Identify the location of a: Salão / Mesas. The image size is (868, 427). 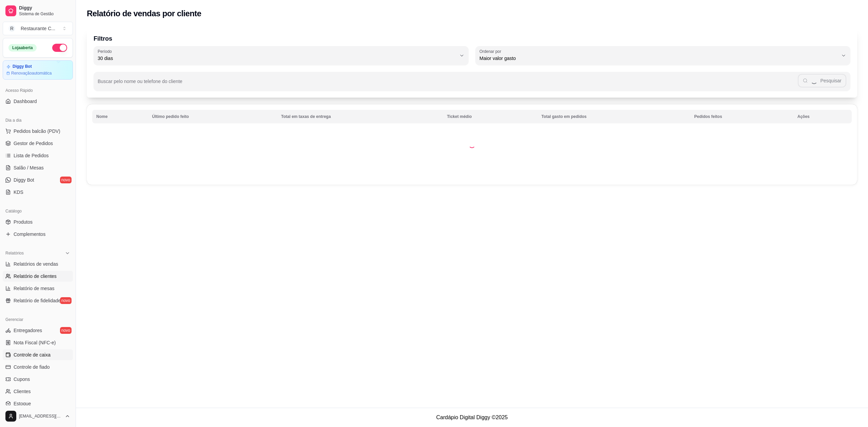
(38, 168).